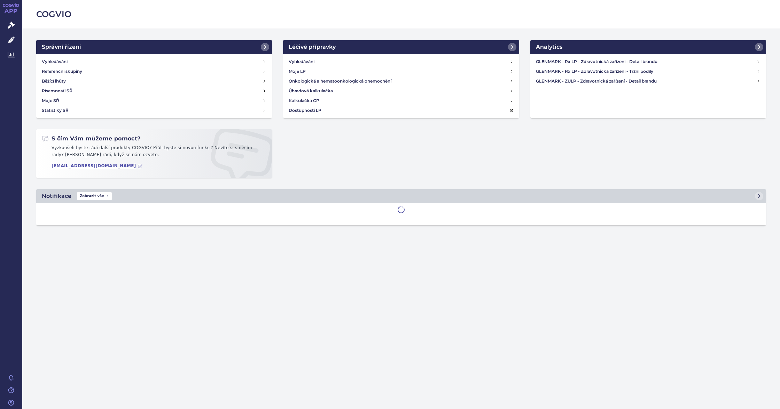 The width and height of the screenshot is (780, 409). Describe the element at coordinates (62, 71) in the screenshot. I see `h4: Referenční skupiny` at that location.